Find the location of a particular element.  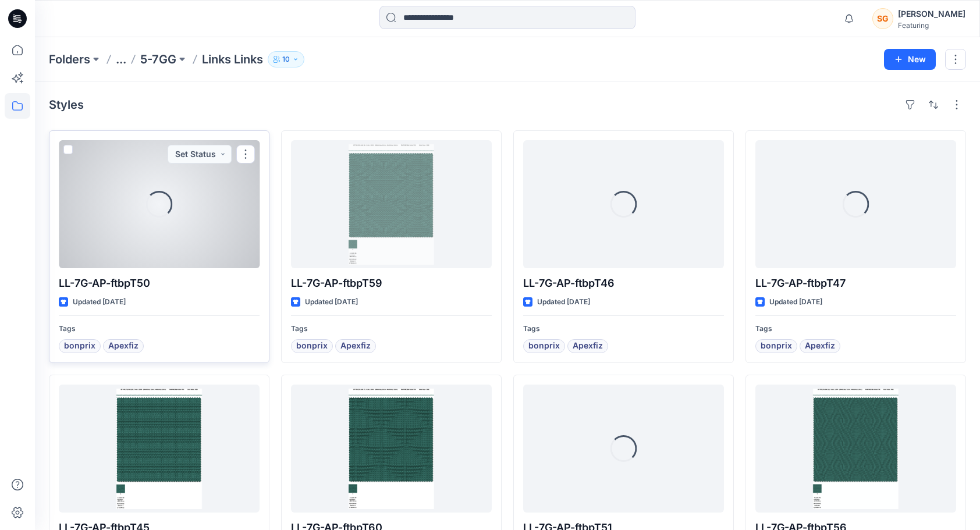

p: 10 is located at coordinates (285, 59).